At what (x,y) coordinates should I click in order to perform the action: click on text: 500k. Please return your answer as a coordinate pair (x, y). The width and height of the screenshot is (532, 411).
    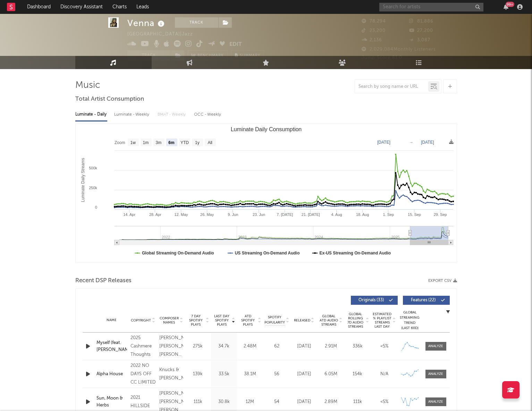
    Looking at the image, I should click on (93, 168).